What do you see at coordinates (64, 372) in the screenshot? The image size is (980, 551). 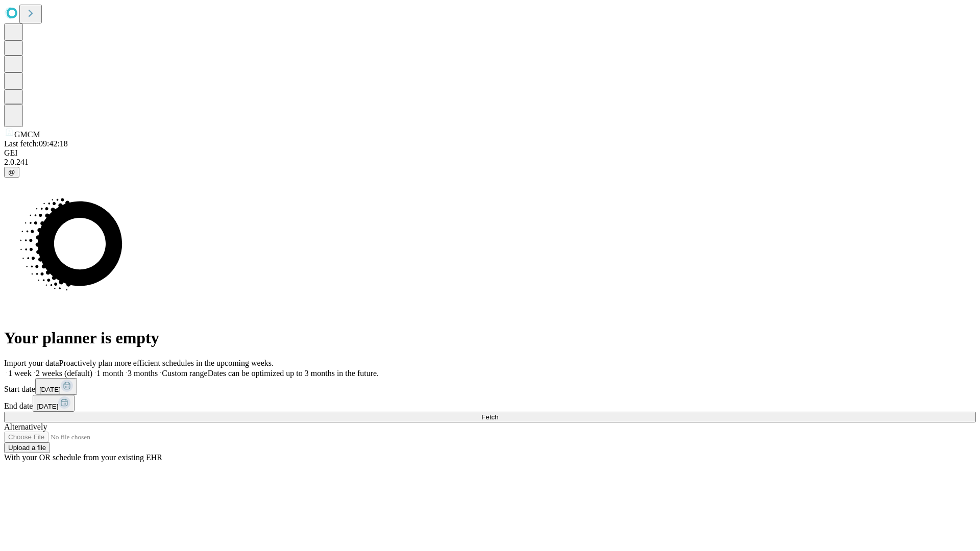 I see `span: 2 weeks (default)` at bounding box center [64, 372].